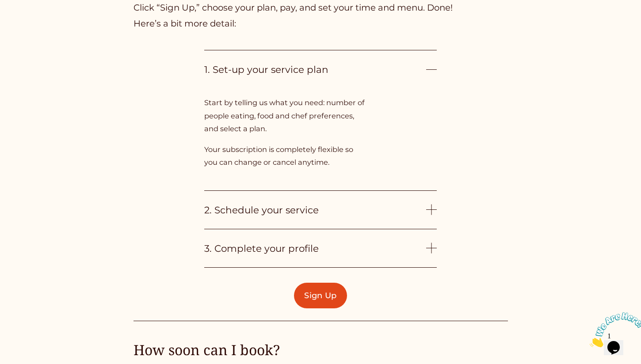  I want to click on span: 2. Schedule your service, so click(315, 210).